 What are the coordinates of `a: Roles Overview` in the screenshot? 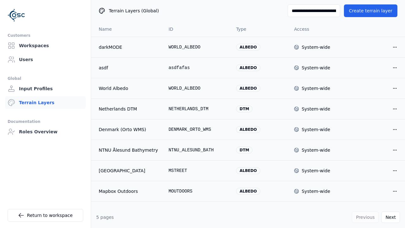 It's located at (45, 132).